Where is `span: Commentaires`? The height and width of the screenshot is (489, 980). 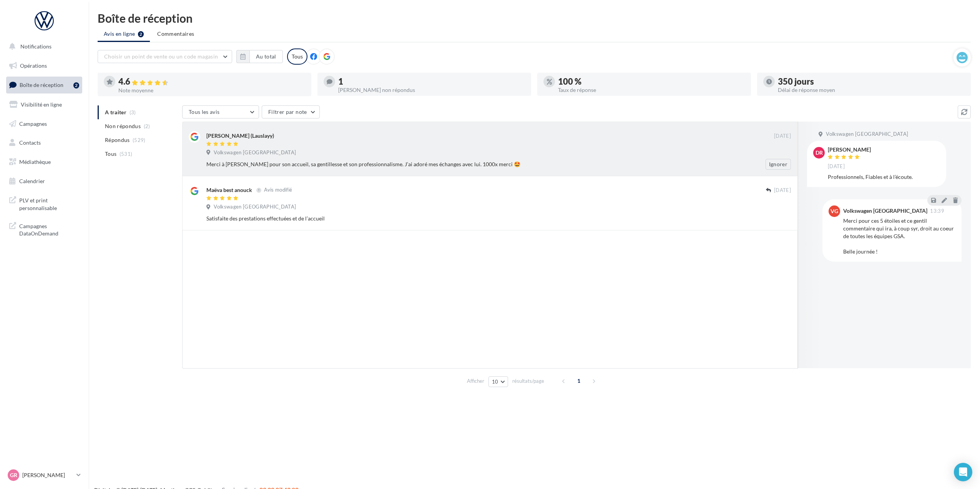
span: Commentaires is located at coordinates (176, 34).